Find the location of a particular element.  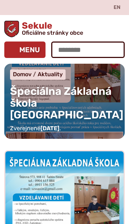

a: Aktuality is located at coordinates (50, 74).